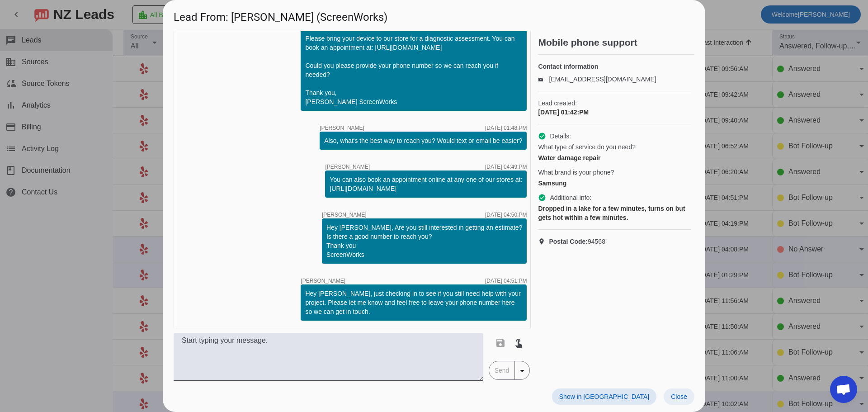  What do you see at coordinates (544, 79) in the screenshot?
I see `mat-icon: email` at bounding box center [544, 79].